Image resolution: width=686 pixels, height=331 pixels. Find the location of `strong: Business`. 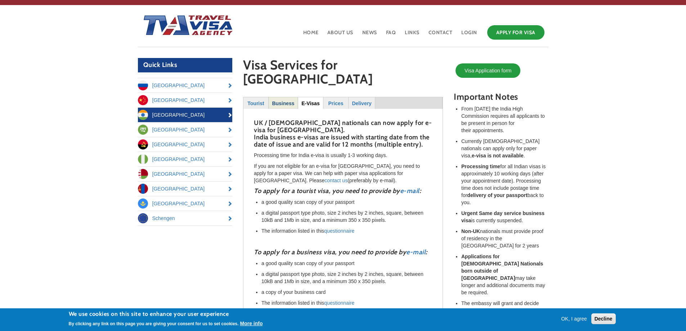

strong: Business is located at coordinates (283, 103).